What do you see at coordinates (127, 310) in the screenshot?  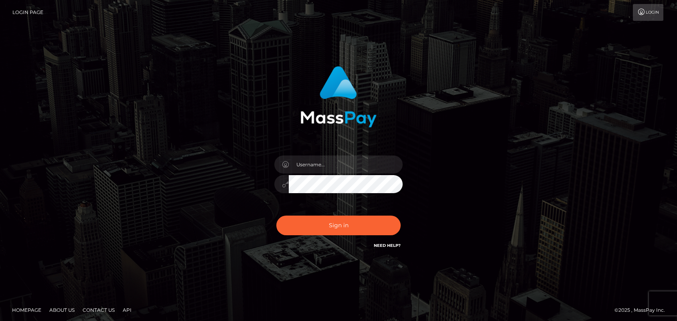 I see `a: API` at bounding box center [127, 310].